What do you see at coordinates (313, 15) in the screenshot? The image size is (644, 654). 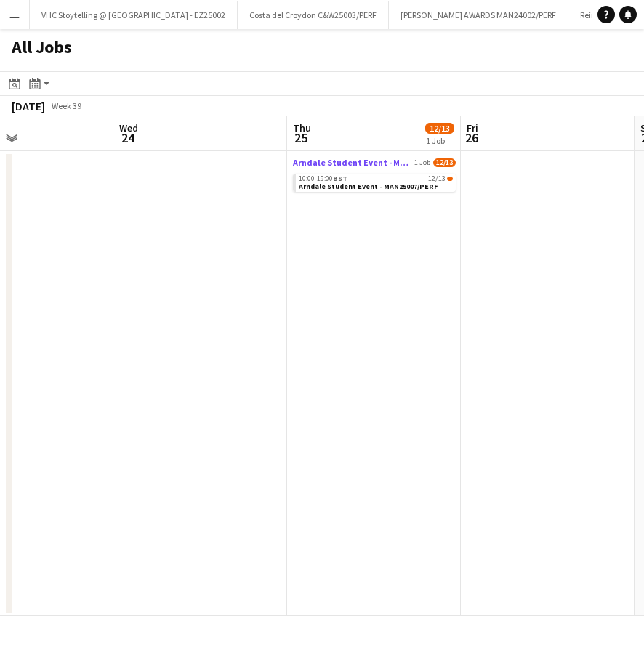 I see `button: Costa del Croydon C&W25003/PERF` at bounding box center [313, 15].